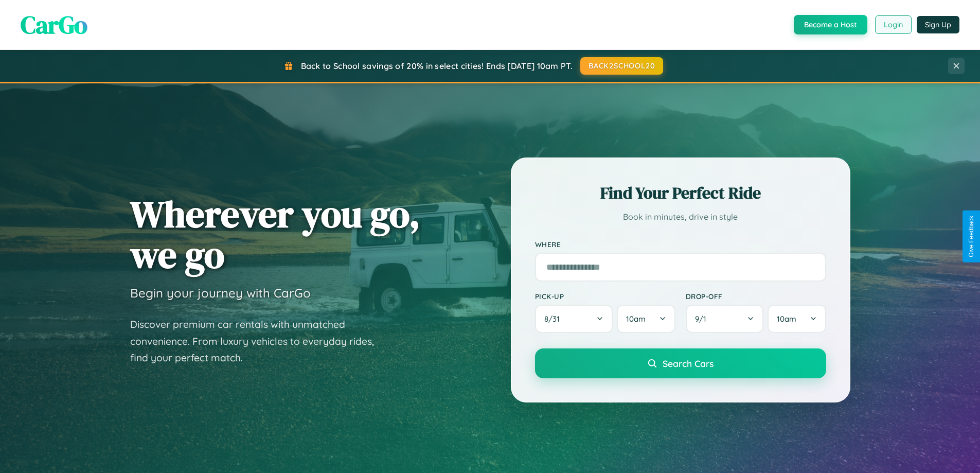 Image resolution: width=980 pixels, height=473 pixels. I want to click on div: Give Feedback, so click(971, 237).